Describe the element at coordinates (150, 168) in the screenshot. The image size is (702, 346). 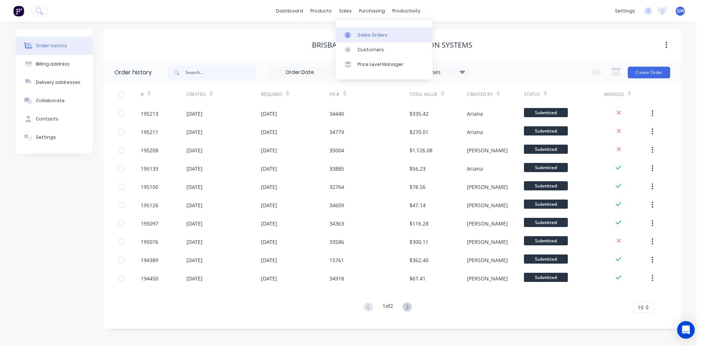
I see `div: 195133` at that location.